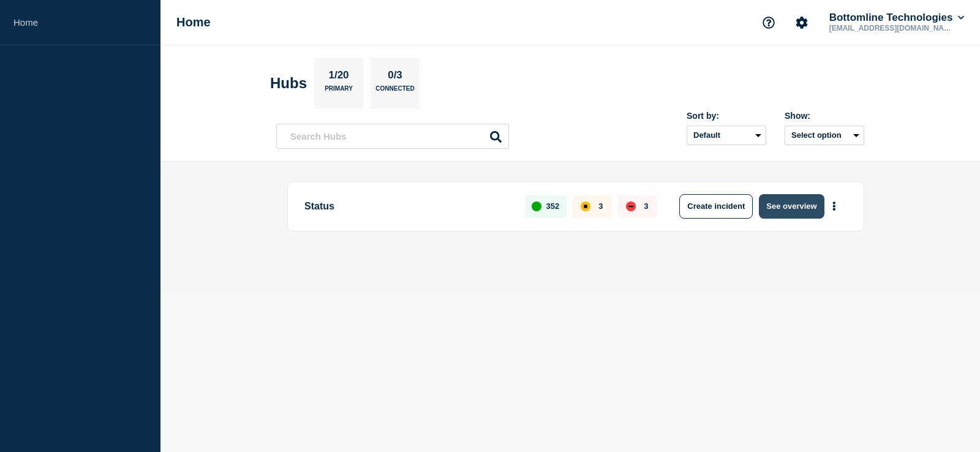  Describe the element at coordinates (716, 206) in the screenshot. I see `button: Create incident` at that location.